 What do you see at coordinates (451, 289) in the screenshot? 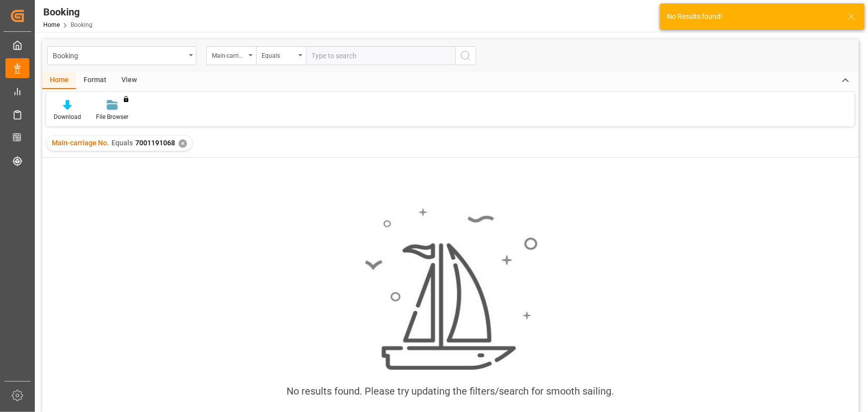
I see `img: smooth_sailing.jpeg` at bounding box center [451, 289].